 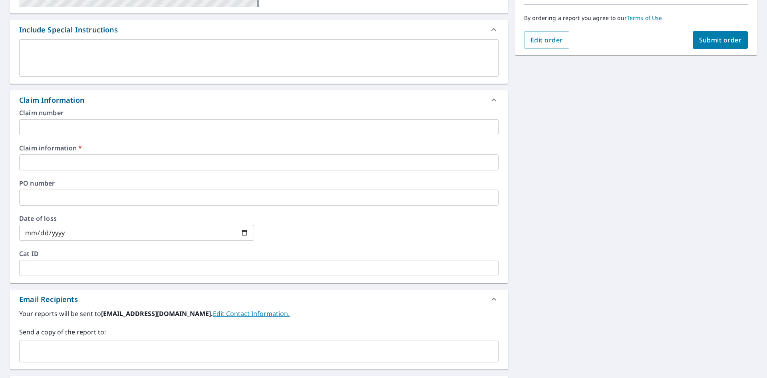 What do you see at coordinates (644, 18) in the screenshot?
I see `a: Terms of Use` at bounding box center [644, 18].